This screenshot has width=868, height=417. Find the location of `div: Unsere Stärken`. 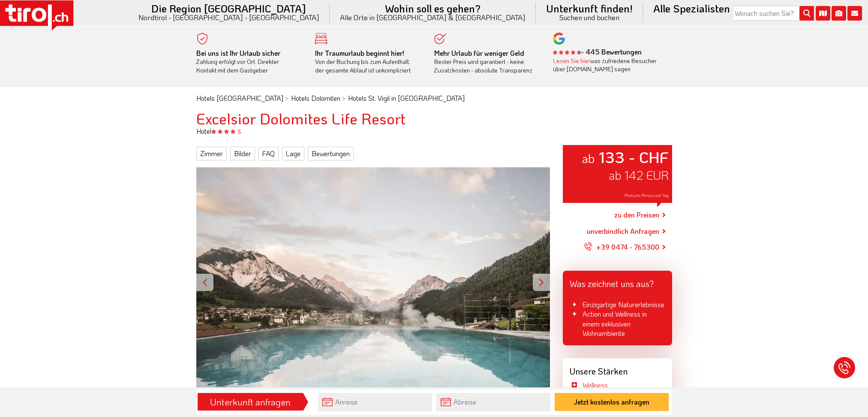

div: Unsere Stärken is located at coordinates (617, 369).